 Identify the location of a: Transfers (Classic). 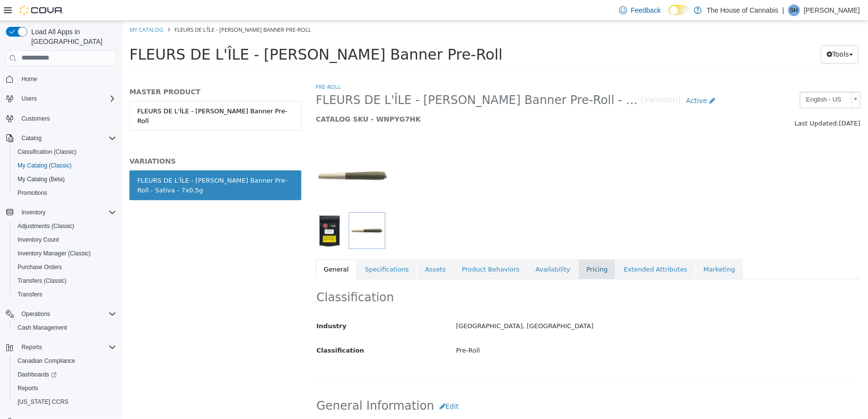
(42, 281).